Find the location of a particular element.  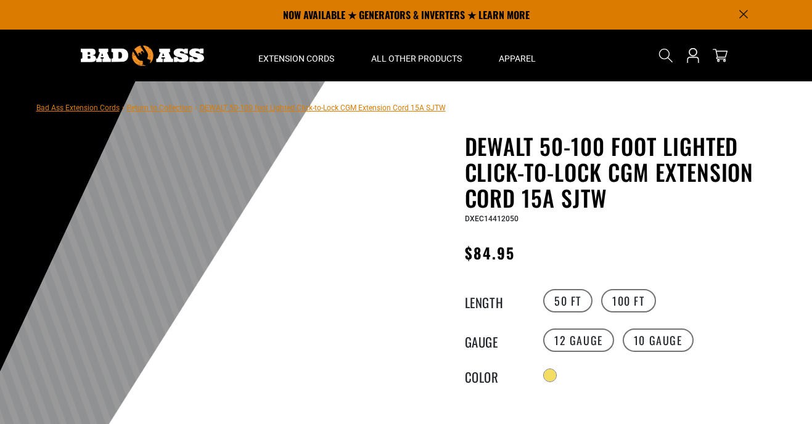

span: DXEC14412050 is located at coordinates (492, 219).